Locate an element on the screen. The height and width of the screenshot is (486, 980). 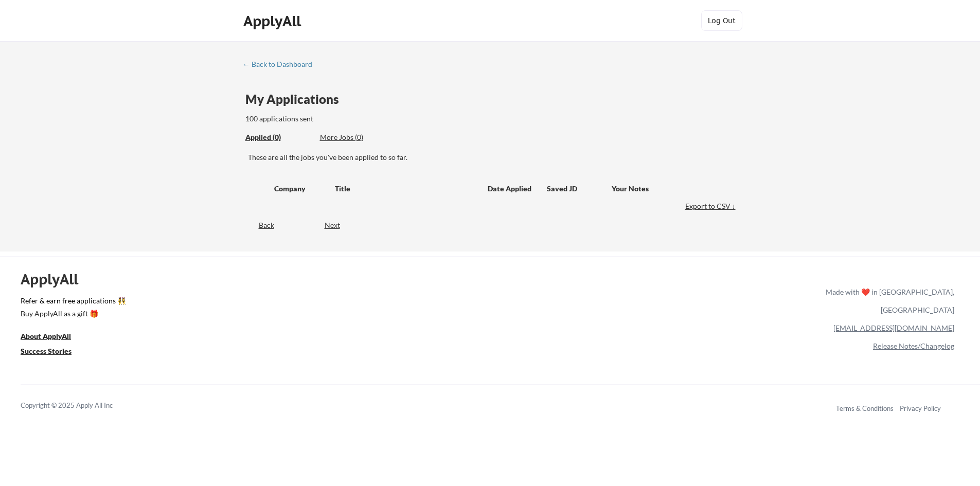
a: Success Stories is located at coordinates (53, 352).